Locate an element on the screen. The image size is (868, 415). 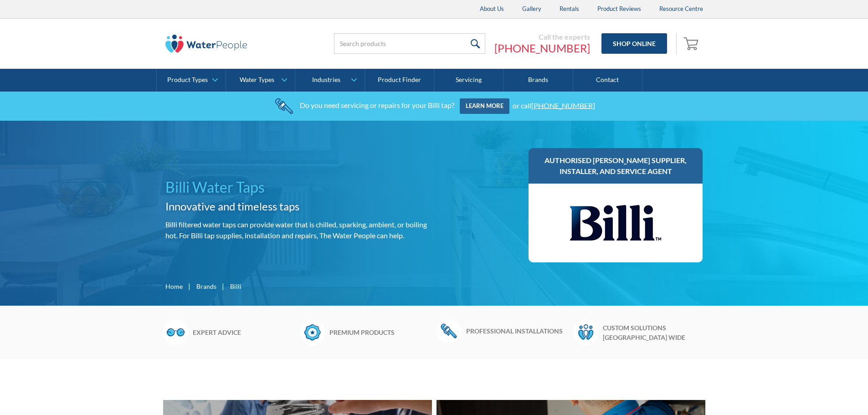
a: Home is located at coordinates (174, 286).